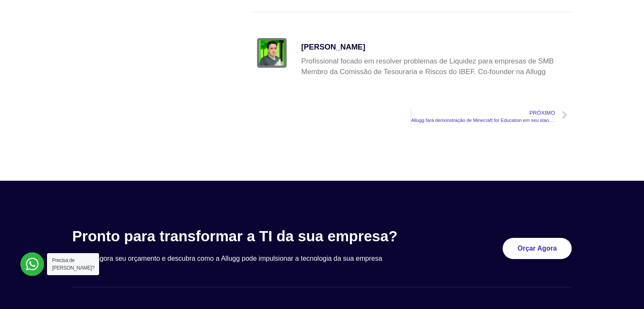 The image size is (644, 309). Describe the element at coordinates (254, 236) in the screenshot. I see `h3: Pronto para transformar a TI da sua empresa?` at that location.